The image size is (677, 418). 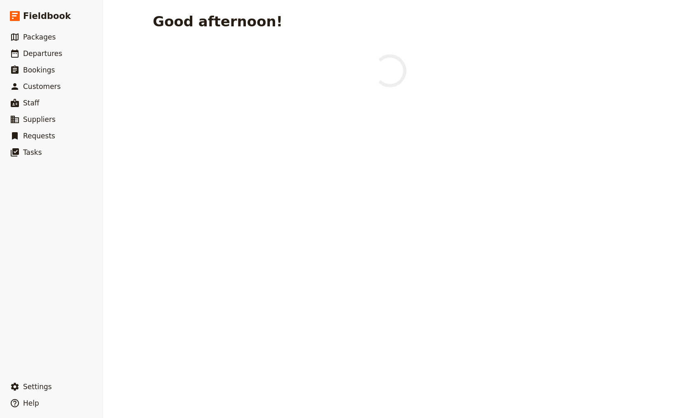 I want to click on span: Tasks, so click(x=33, y=152).